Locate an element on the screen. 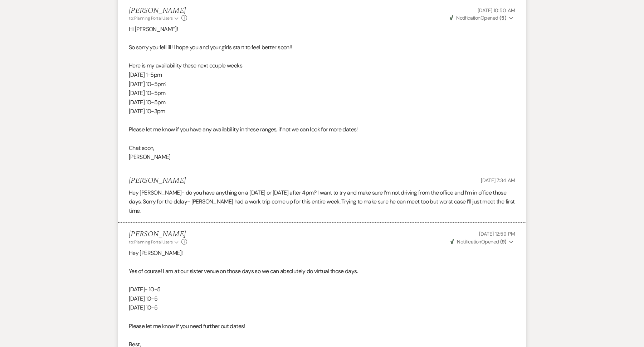  p: Chat soon, is located at coordinates (322, 148).